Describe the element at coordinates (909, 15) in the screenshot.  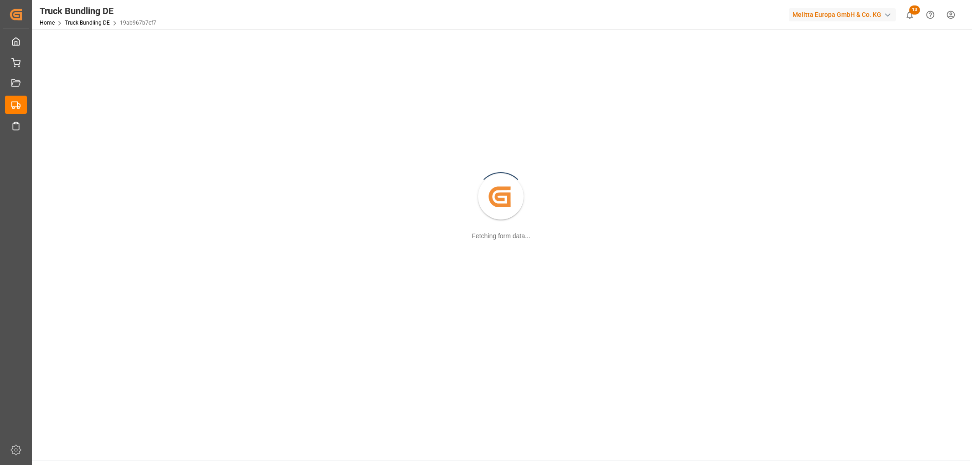
I see `button: show 13 new notifications` at that location.